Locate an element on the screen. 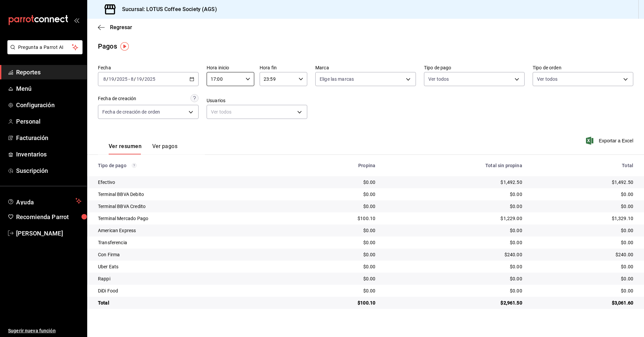 This screenshot has height=337, width=644. span: Facturación is located at coordinates (49, 138).